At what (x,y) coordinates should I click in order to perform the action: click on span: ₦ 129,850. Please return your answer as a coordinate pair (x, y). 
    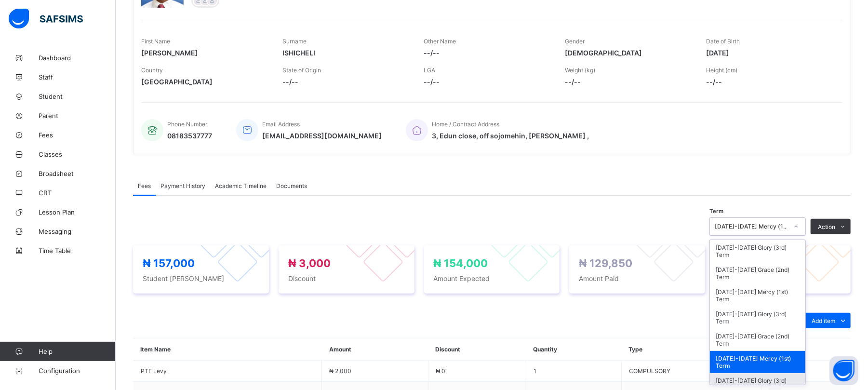
    Looking at the image, I should click on (605, 263).